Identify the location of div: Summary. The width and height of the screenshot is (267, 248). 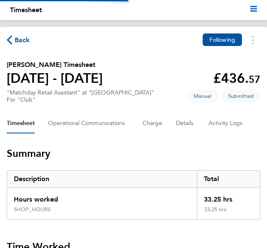
(133, 195).